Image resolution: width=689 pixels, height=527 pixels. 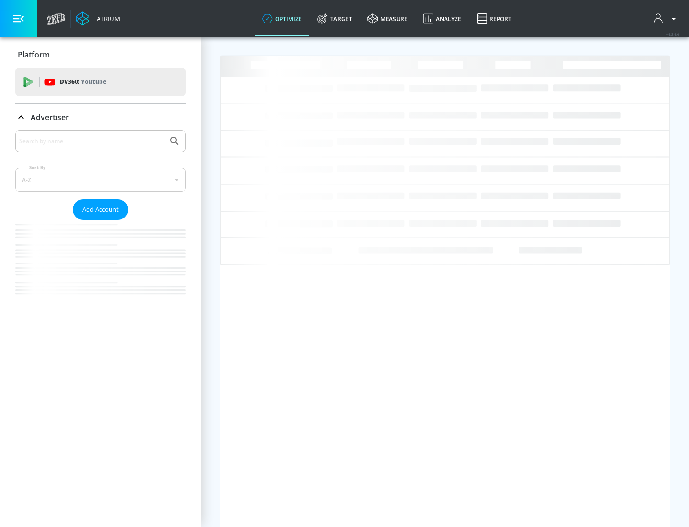 I want to click on a: measure, so click(x=388, y=19).